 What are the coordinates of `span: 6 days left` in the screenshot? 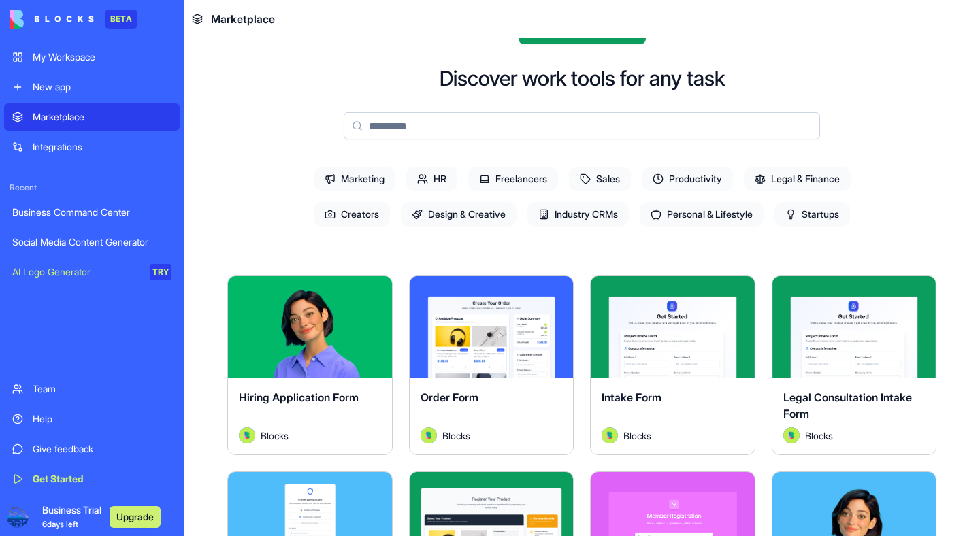 It's located at (60, 524).